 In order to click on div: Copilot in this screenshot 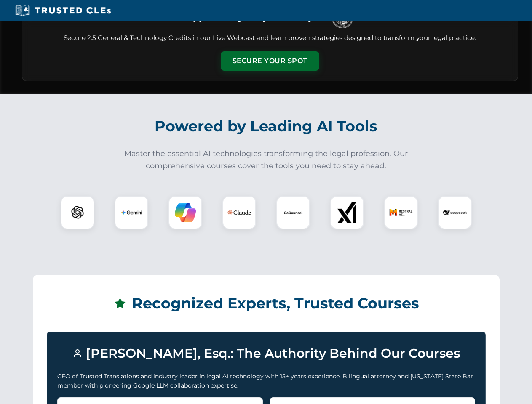, I will do `click(185, 213)`.